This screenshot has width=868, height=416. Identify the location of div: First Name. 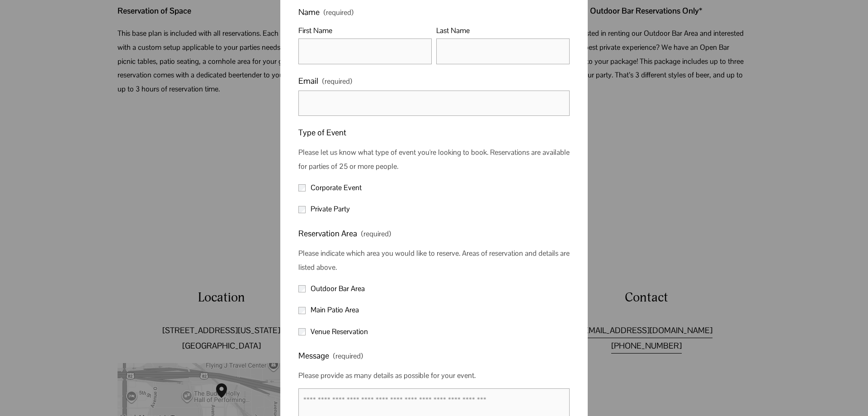
(365, 31).